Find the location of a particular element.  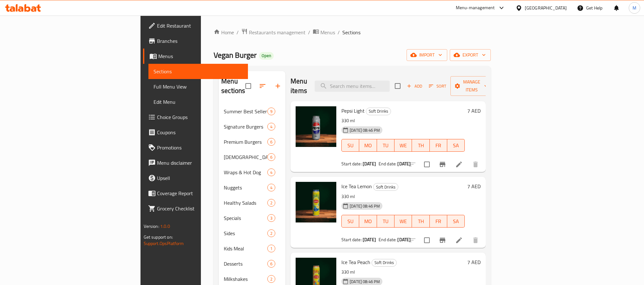

span: Promotions is located at coordinates (200, 147).